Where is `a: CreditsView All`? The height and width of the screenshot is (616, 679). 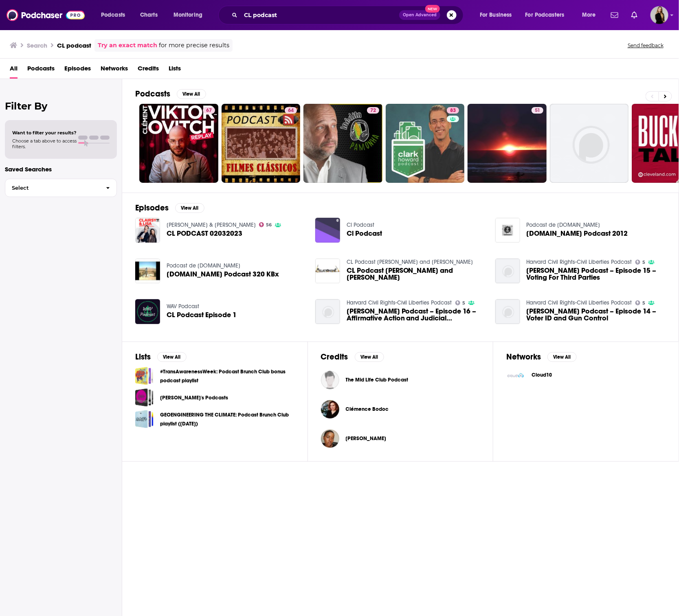 a: CreditsView All is located at coordinates (353, 356).